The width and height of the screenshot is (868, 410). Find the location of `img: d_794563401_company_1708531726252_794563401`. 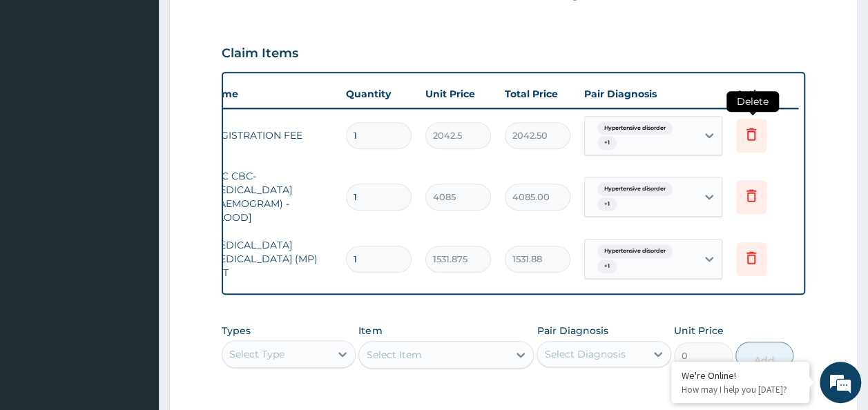

img: d_794563401_company_1708531726252_794563401 is located at coordinates (41, 87).